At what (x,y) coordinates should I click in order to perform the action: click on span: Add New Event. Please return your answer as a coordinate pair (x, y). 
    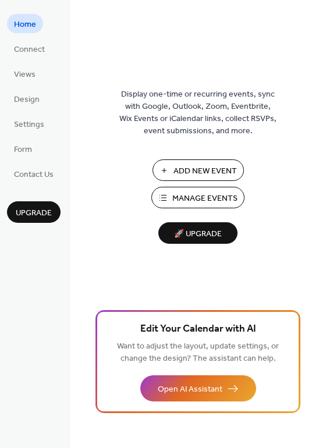
    Looking at the image, I should click on (205, 171).